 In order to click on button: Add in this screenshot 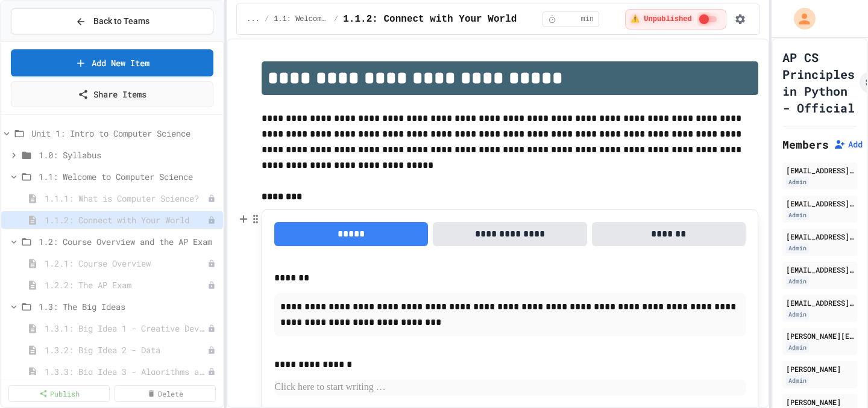, I will do `click(848, 144)`.